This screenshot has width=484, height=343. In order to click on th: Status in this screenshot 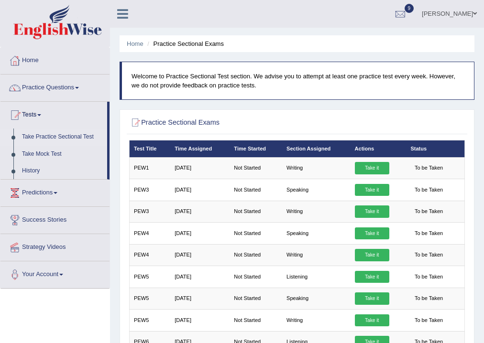, I will do `click(435, 149)`.